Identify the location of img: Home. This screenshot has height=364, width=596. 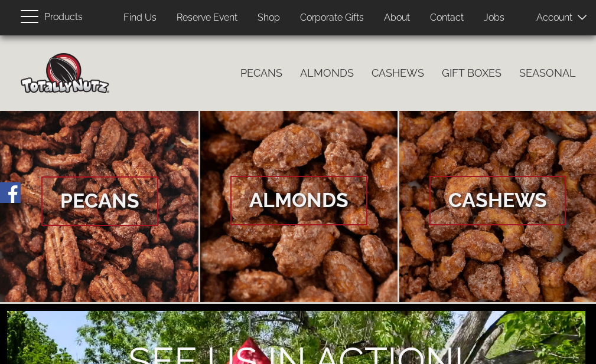
(65, 73).